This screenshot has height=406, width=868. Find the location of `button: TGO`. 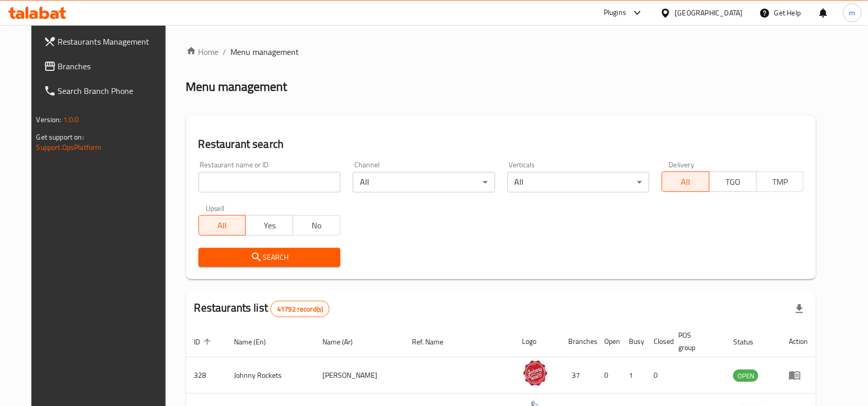

button: TGO is located at coordinates (732, 182).